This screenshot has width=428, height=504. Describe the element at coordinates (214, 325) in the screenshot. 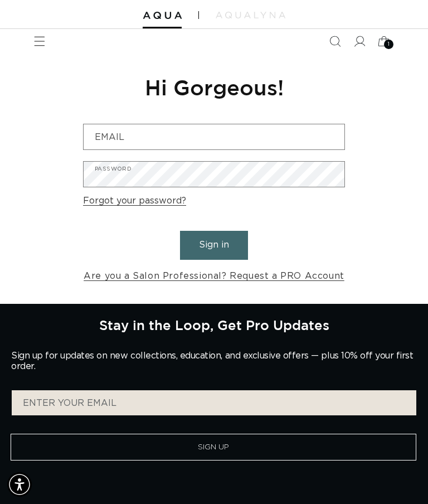

I see `h2: Stay in the Loop, Get Pro Updates` at that location.